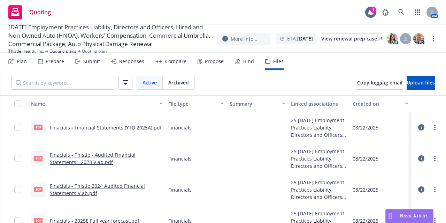 The width and height of the screenshot is (446, 223). What do you see at coordinates (196, 104) in the screenshot?
I see `button: File type` at bounding box center [196, 104].